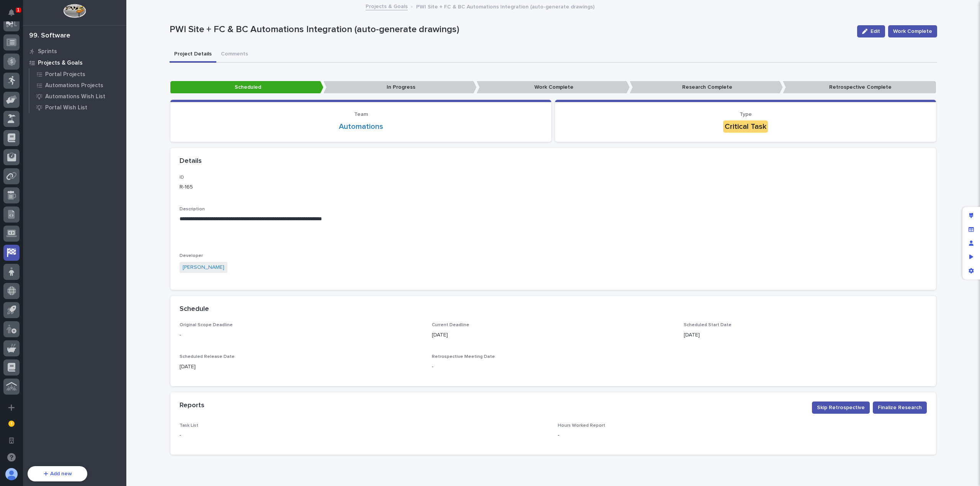  What do you see at coordinates (361, 127) in the screenshot?
I see `a: Automations` at bounding box center [361, 127].